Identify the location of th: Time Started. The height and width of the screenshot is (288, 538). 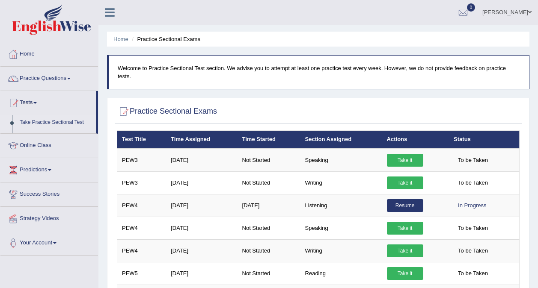
(269, 140).